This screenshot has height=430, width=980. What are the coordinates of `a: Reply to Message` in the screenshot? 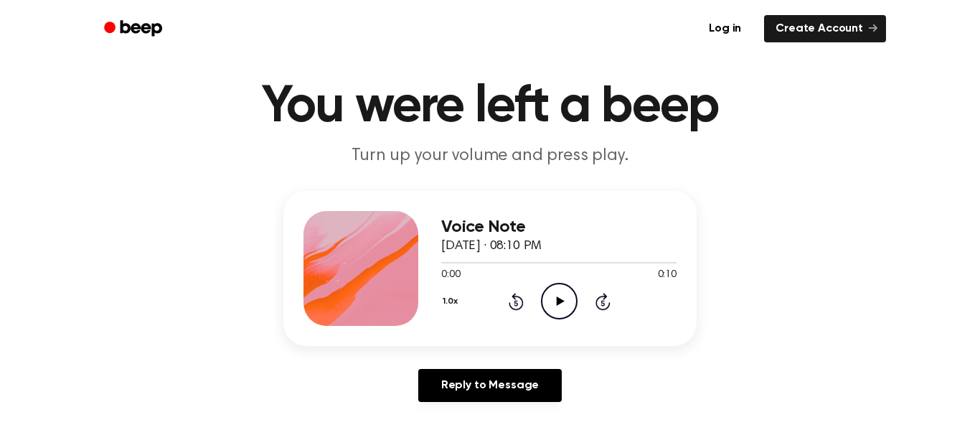 It's located at (490, 385).